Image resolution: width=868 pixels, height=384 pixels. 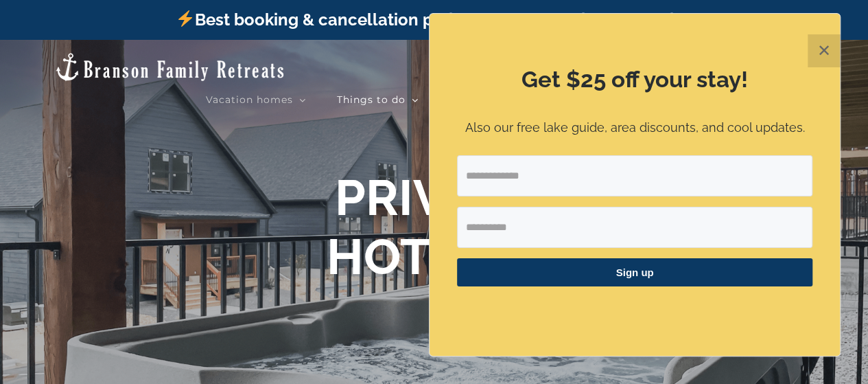 What do you see at coordinates (635, 227) in the screenshot?
I see `input: First Name` at bounding box center [635, 227].